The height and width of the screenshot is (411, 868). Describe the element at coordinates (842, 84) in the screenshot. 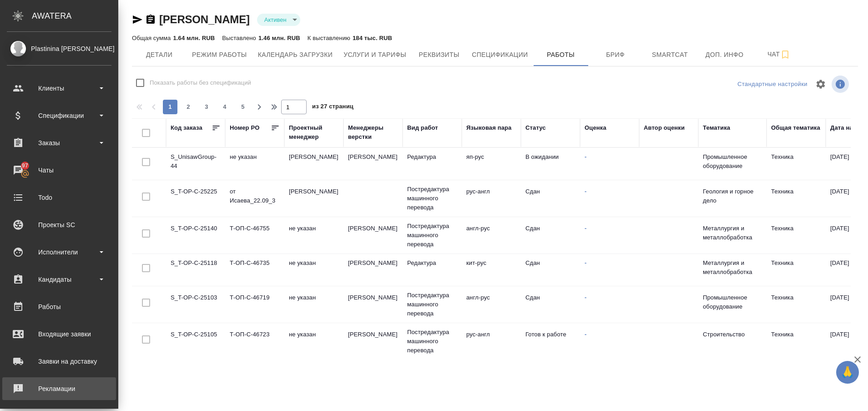

I see `span: Посмотреть информацию` at that location.